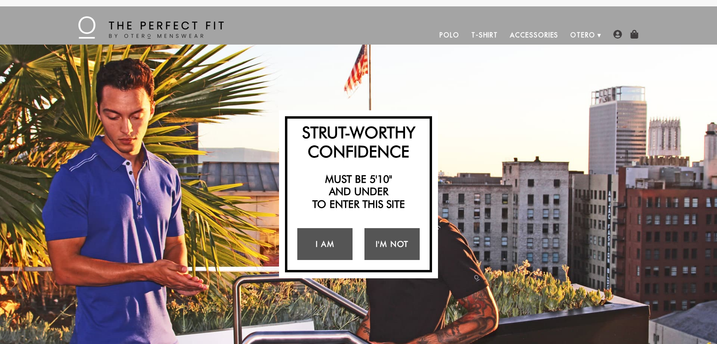 This screenshot has width=717, height=344. Describe the element at coordinates (325, 244) in the screenshot. I see `a: I Am` at that location.